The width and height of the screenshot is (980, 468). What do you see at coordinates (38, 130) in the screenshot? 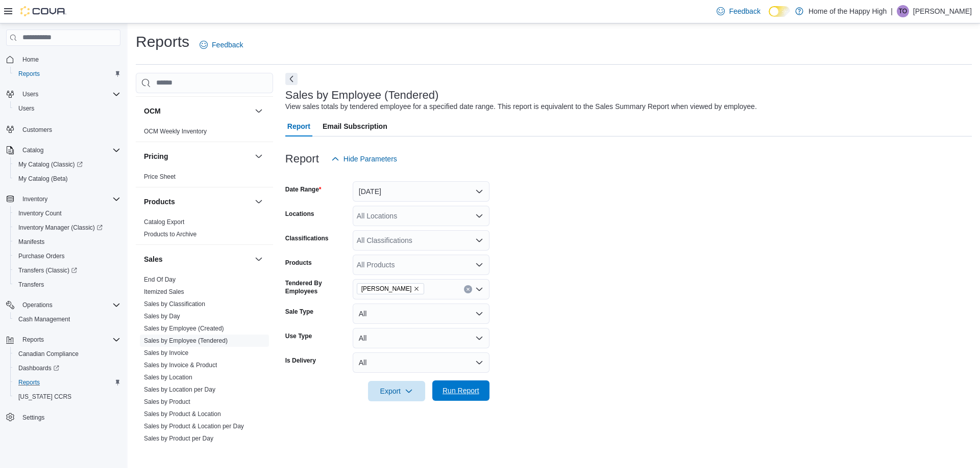
I see `a: Customers` at bounding box center [38, 130].